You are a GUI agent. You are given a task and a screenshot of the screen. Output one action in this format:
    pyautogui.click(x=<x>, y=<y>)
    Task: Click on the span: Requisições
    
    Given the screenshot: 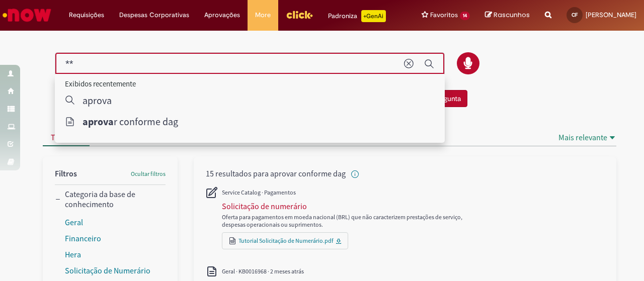 What is the action you would take?
    pyautogui.click(x=87, y=15)
    